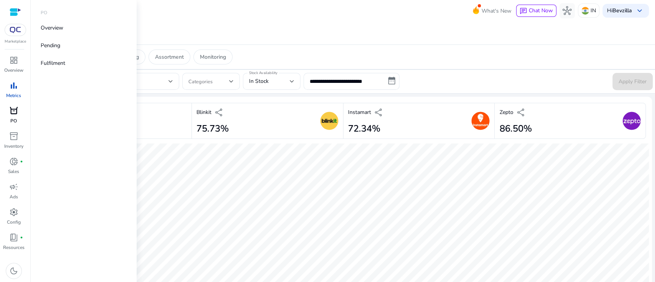 This screenshot has height=282, width=655. Describe the element at coordinates (14, 248) in the screenshot. I see `p: Resources` at that location.